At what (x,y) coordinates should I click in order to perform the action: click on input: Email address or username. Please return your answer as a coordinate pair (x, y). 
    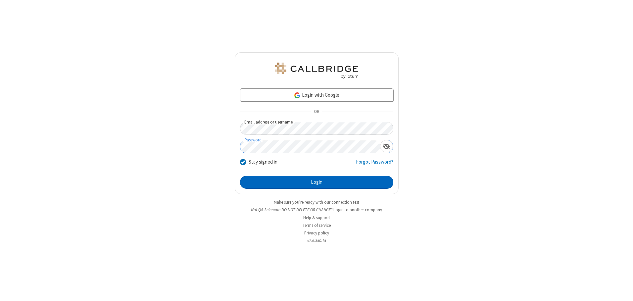
    Looking at the image, I should click on (316, 128).